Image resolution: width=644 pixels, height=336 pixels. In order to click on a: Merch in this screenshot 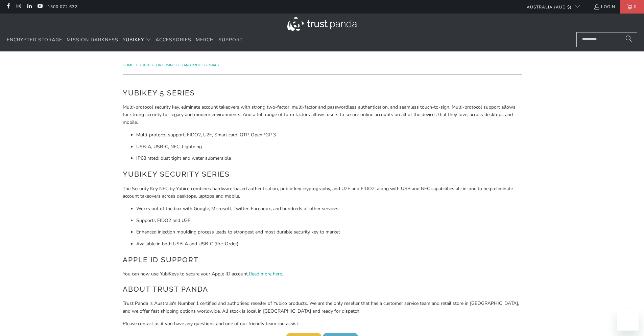, I will do `click(205, 40)`.